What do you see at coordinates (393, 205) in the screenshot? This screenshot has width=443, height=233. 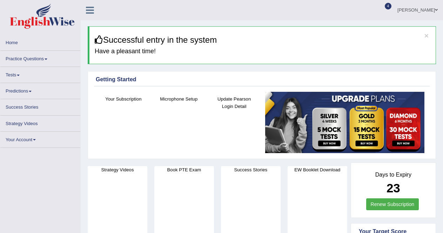 I see `a: Renew Subscription` at bounding box center [393, 205].